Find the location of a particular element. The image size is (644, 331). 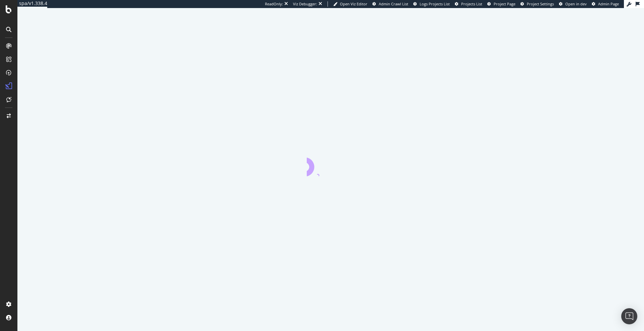

a: Admin Page is located at coordinates (605, 4).